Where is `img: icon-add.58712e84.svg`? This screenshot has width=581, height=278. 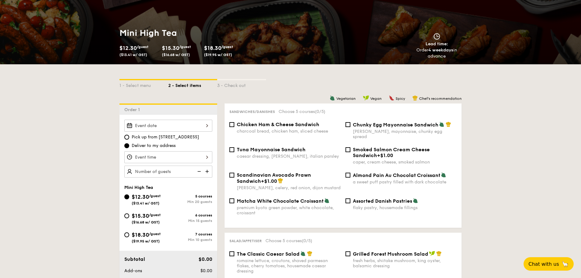
img: icon-add.58712e84.svg is located at coordinates (208, 171).